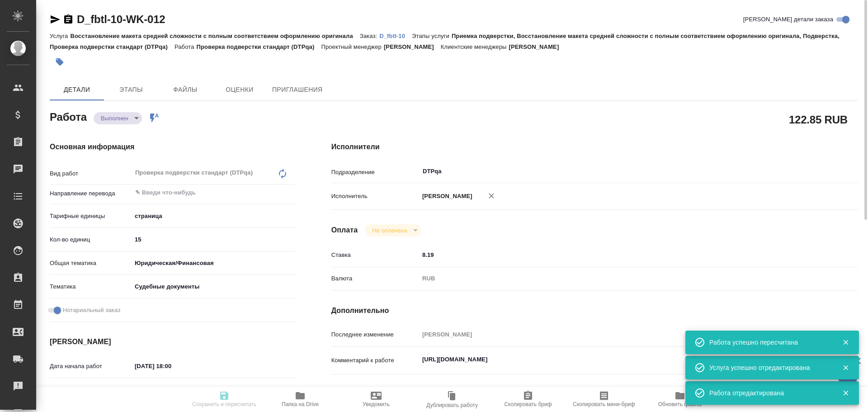  I want to click on span: Скопировать мини-бриф, so click(603, 404).